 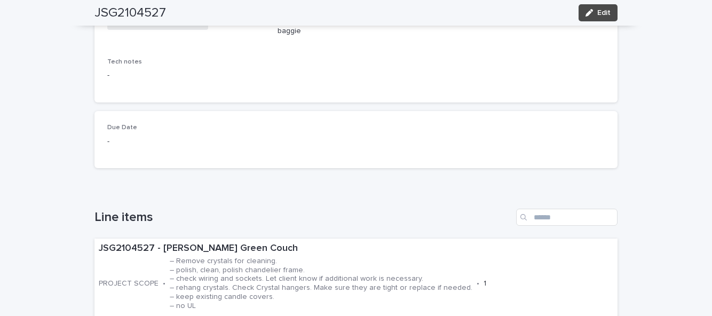 I want to click on span: Due Date, so click(x=122, y=128).